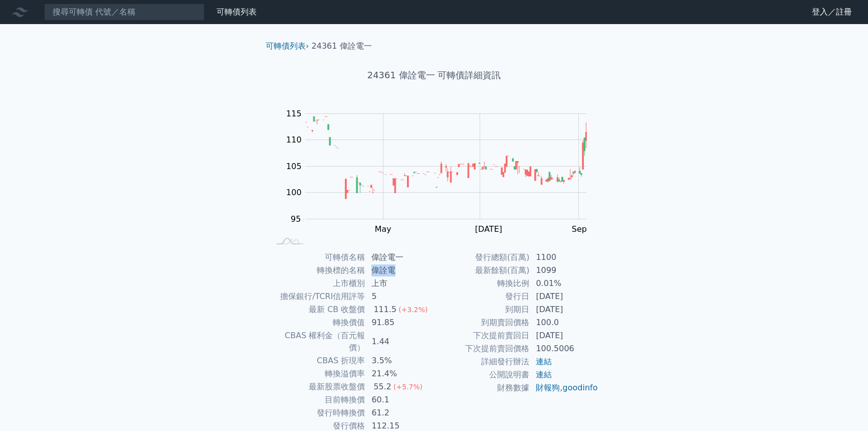  What do you see at coordinates (482, 270) in the screenshot?
I see `td: 最新餘額(百萬)` at bounding box center [482, 270].